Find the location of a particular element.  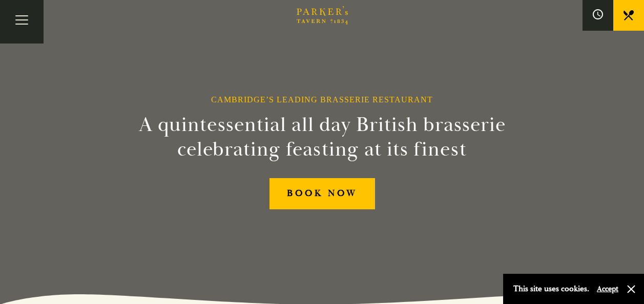

button: Accept is located at coordinates (607, 288).